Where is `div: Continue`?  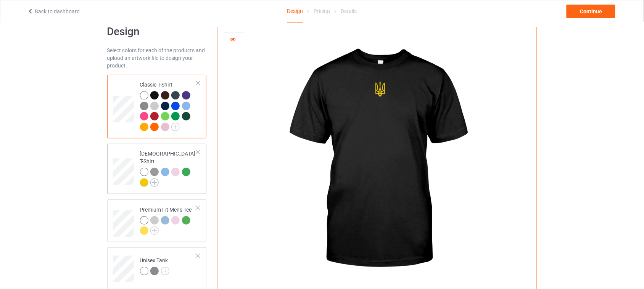
div: Continue is located at coordinates (591, 11).